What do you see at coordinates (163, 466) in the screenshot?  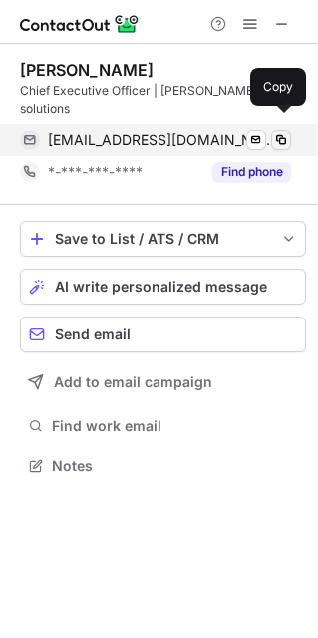 I see `button: Notes` at bounding box center [163, 466].